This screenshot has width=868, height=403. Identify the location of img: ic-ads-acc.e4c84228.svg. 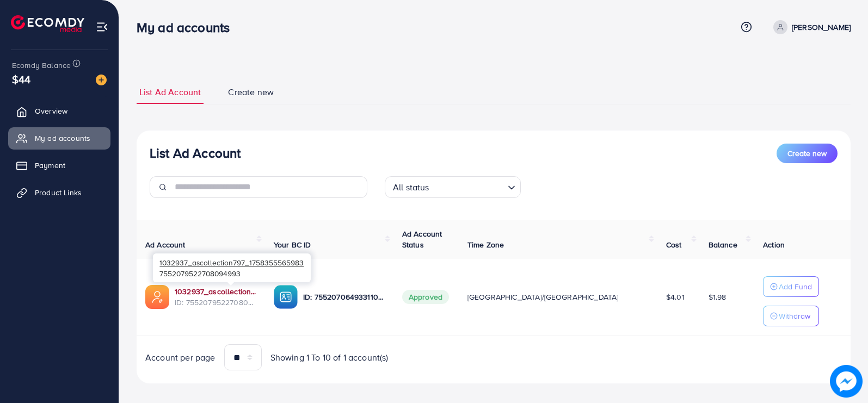
(157, 297).